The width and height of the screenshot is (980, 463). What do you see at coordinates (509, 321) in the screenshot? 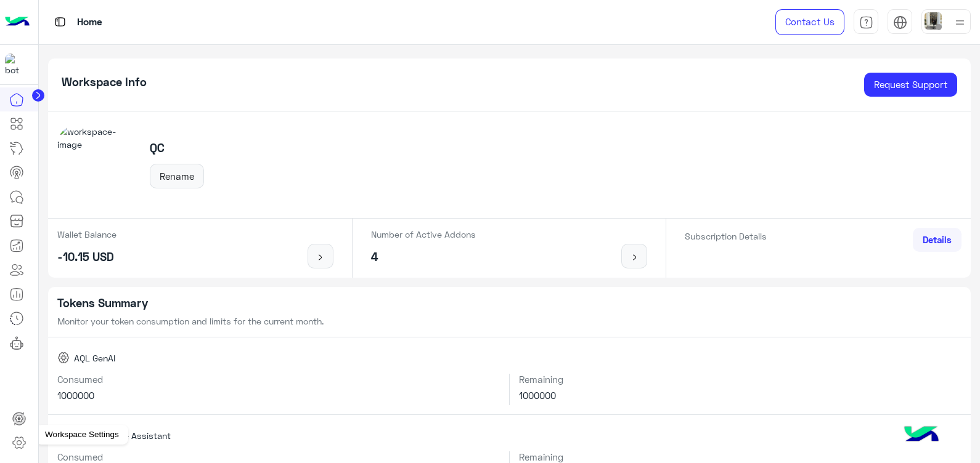
I see `p: Monitor your token consumption and limits for the current month.` at bounding box center [509, 321].